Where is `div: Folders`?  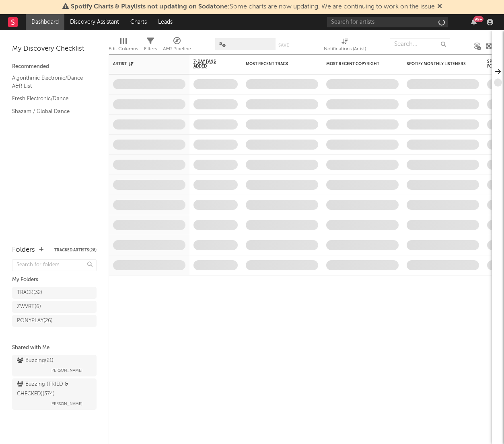
div: Folders is located at coordinates (24, 250).